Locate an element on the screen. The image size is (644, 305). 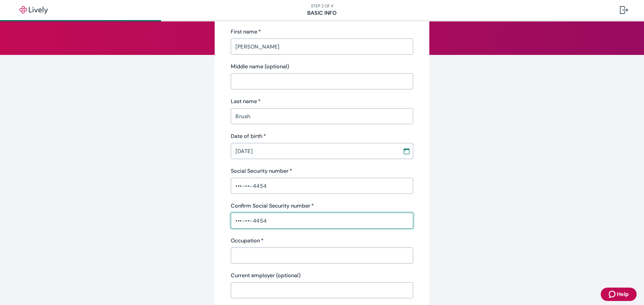
img: Lively is located at coordinates (33, 10).